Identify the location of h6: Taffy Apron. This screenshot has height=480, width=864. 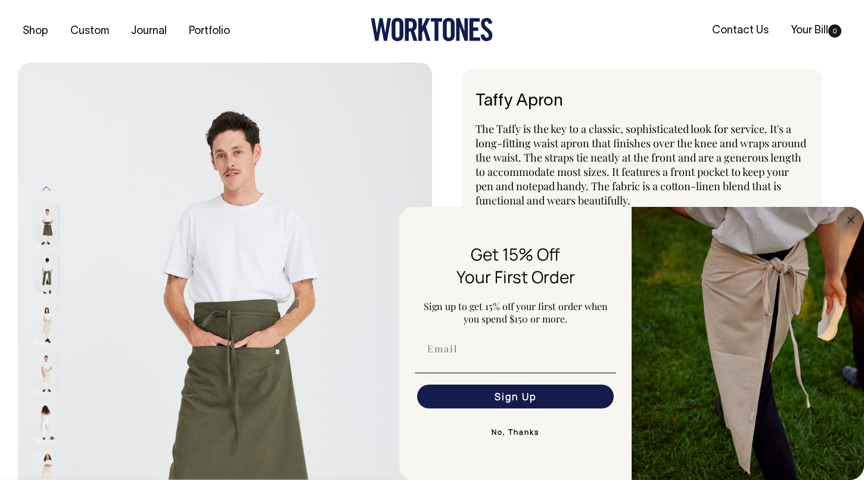
(642, 101).